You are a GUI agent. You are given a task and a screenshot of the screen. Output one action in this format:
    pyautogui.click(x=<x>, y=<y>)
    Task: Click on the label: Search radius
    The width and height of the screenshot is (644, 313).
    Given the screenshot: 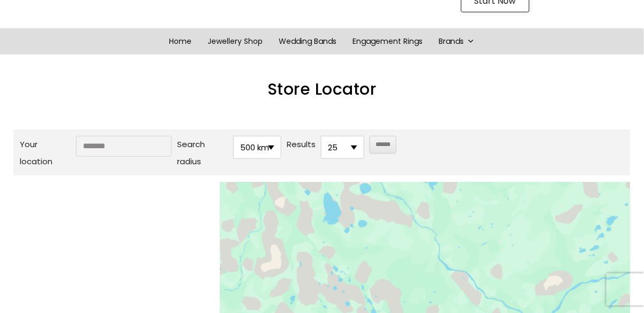 What is the action you would take?
    pyautogui.click(x=202, y=153)
    